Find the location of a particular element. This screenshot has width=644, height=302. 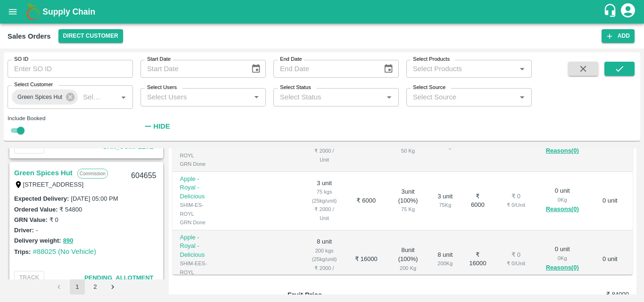

label: Ordered Value: is located at coordinates (36, 209).